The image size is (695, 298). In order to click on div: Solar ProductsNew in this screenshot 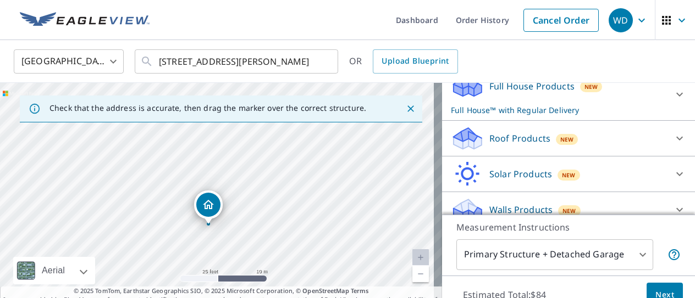, I will do `click(568, 174)`.